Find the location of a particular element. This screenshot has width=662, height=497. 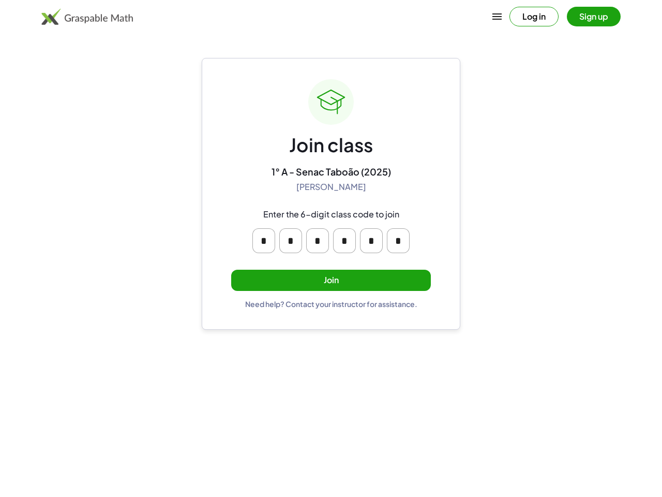

input: Please enter OTP character 3 is located at coordinates (318, 240).